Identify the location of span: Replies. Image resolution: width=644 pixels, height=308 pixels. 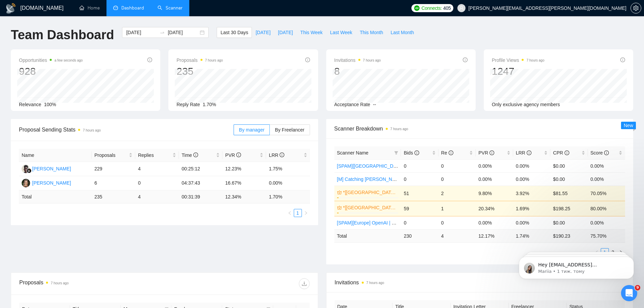
(155, 155).